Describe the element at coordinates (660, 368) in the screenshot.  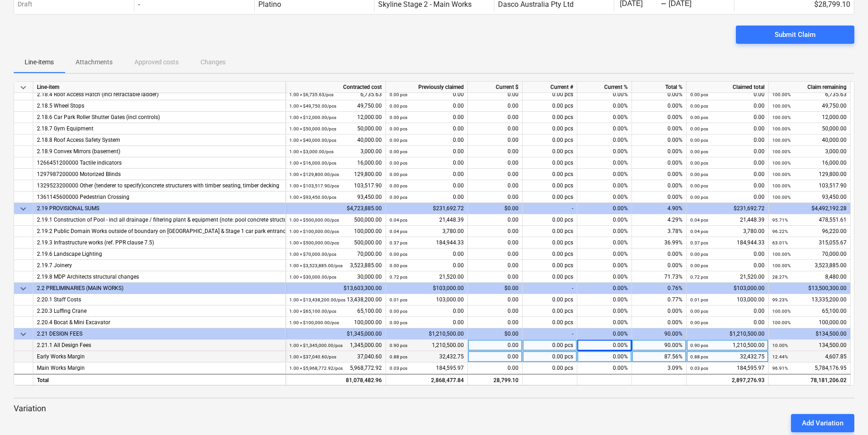
I see `div: 3.09%` at that location.